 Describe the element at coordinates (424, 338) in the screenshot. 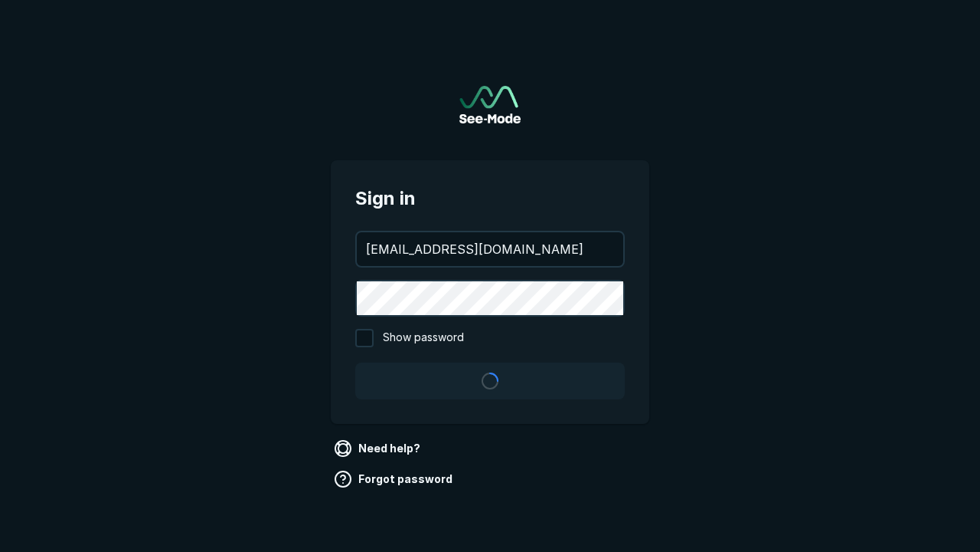

I see `span: Show password` at that location.